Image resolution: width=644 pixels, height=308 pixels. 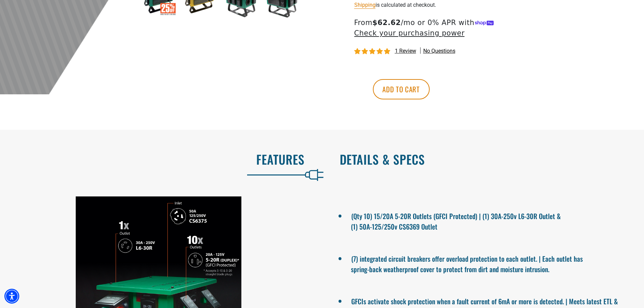 What do you see at coordinates (405, 51) in the screenshot?
I see `span: 1 review` at bounding box center [405, 51].